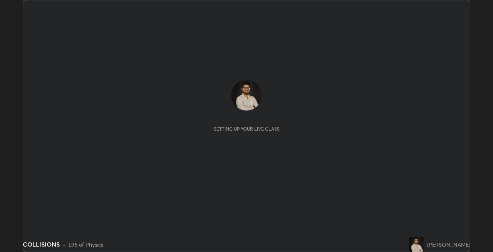 The width and height of the screenshot is (493, 252). Describe the element at coordinates (86, 244) in the screenshot. I see `div: L96 of Physics` at that location.